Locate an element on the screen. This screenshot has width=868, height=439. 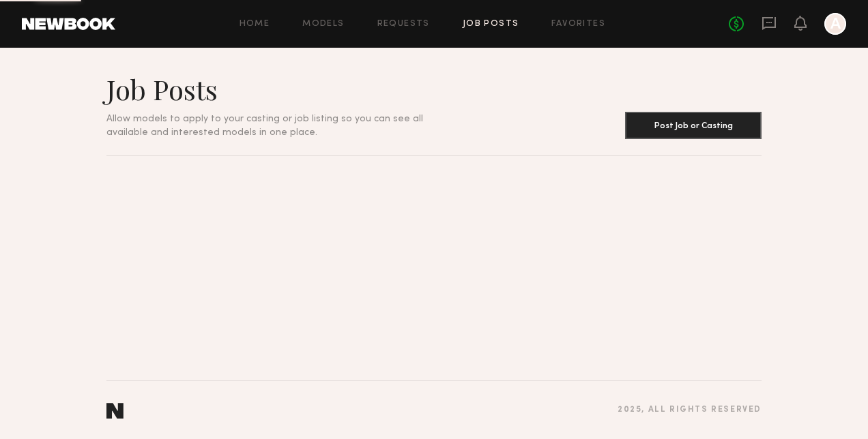
a: Favorites is located at coordinates (578, 24).